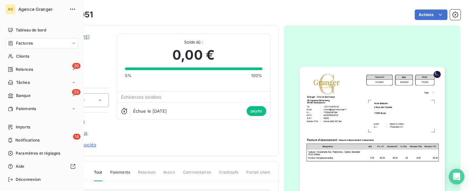  I want to click on span: Tableau de bord, so click(31, 30).